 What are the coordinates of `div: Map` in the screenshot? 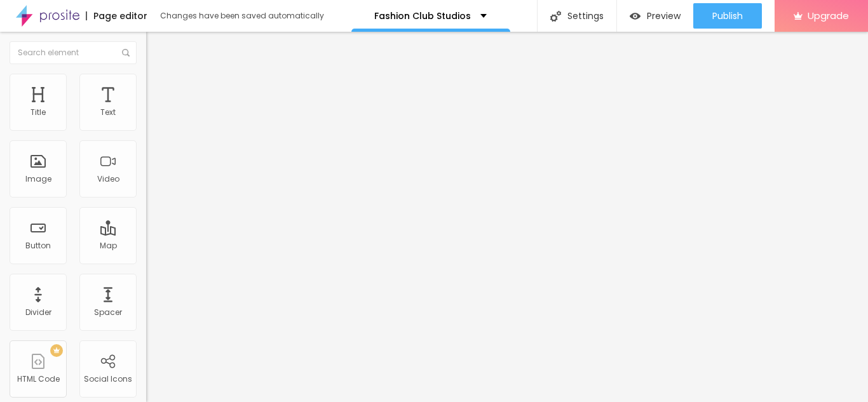 It's located at (108, 246).